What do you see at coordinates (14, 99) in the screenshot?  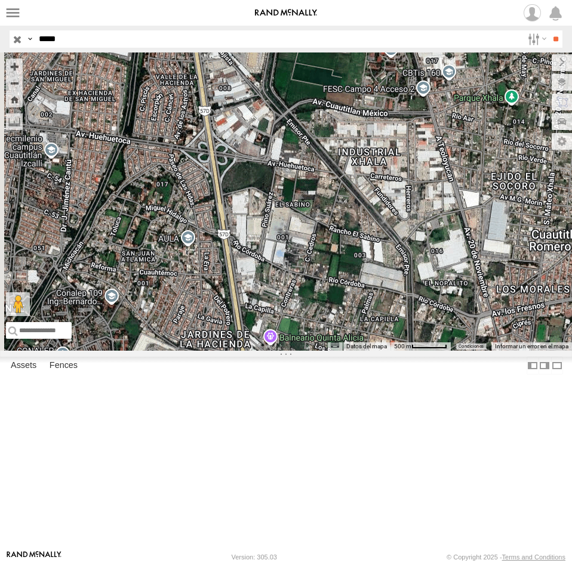 I see `button: Zoom Home` at bounding box center [14, 99].